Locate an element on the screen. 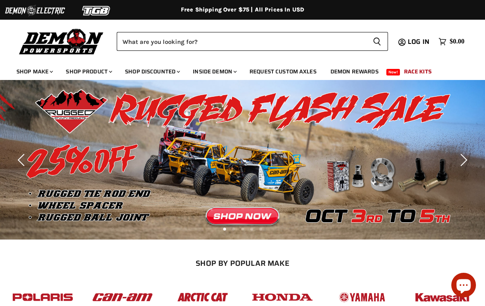  button: Next is located at coordinates (462, 160).